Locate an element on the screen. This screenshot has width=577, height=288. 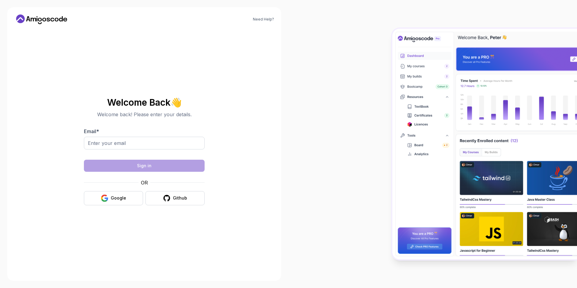
label: Email * is located at coordinates (92, 131).